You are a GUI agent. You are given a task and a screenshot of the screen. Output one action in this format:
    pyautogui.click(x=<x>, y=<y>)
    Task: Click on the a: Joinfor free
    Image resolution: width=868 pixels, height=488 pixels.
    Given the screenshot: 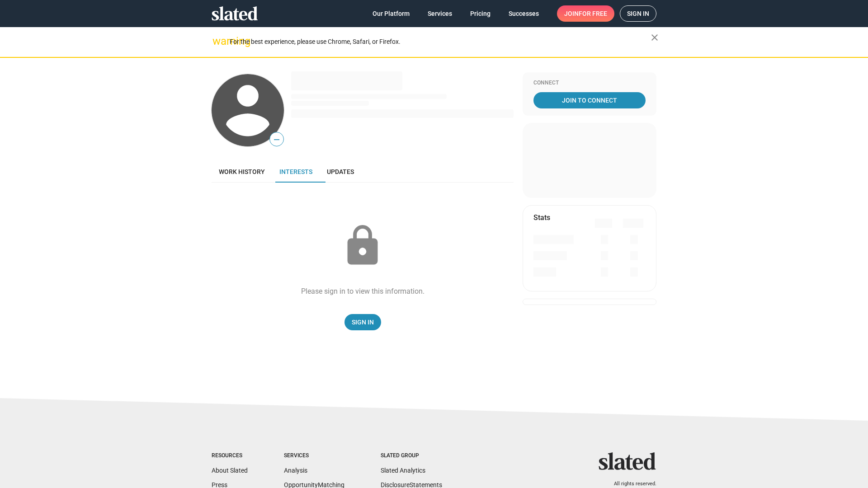 What is the action you would take?
    pyautogui.click(x=585, y=13)
    